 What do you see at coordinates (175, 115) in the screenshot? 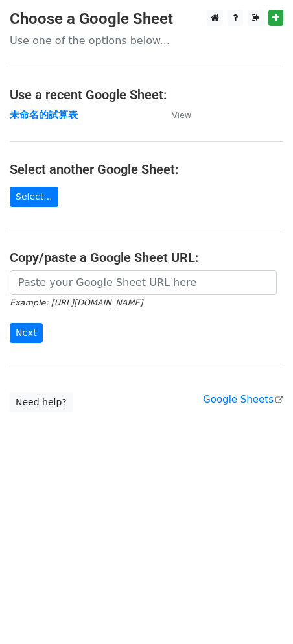
I see `a: View` at bounding box center [175, 115].